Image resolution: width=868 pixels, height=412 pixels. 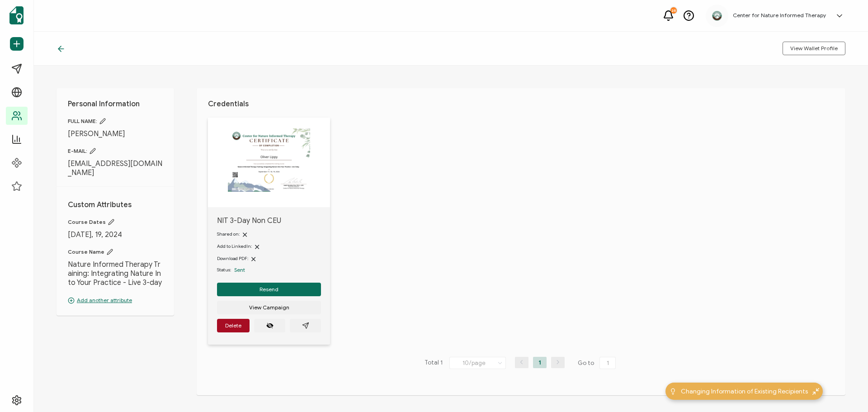 What do you see at coordinates (116, 252) in the screenshot?
I see `span: Course Name` at bounding box center [116, 252].